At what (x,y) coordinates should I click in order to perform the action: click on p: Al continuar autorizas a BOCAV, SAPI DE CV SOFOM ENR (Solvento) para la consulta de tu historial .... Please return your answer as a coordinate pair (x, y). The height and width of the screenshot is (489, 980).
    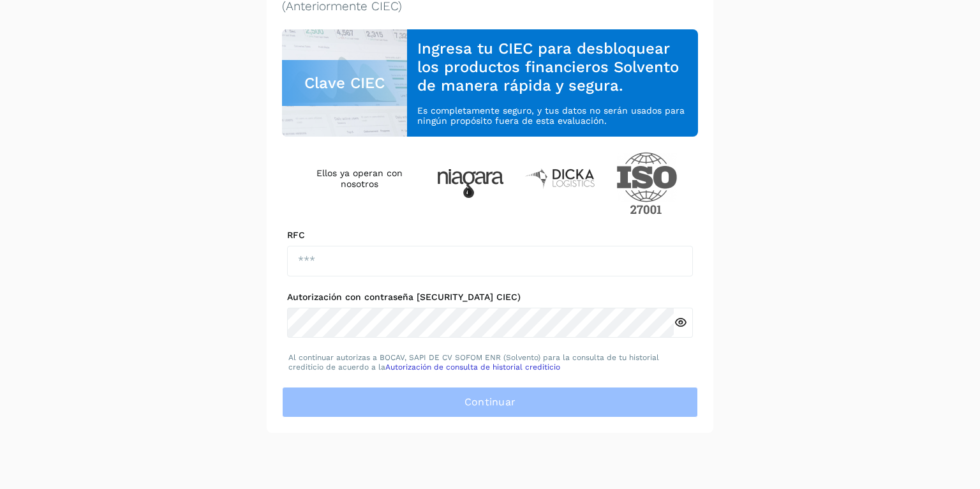
    Looking at the image, I should click on (490, 361).